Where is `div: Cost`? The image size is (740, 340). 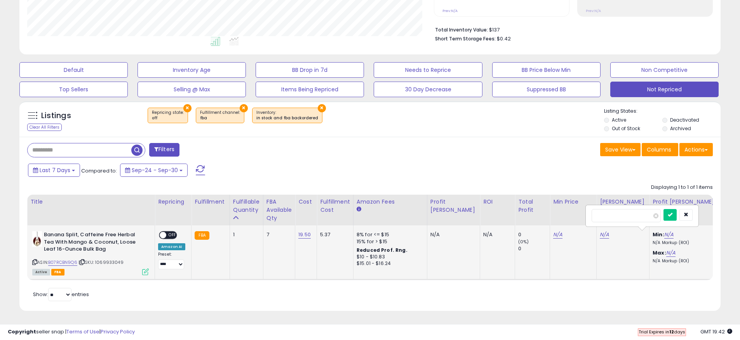
div: Cost is located at coordinates (306, 202).